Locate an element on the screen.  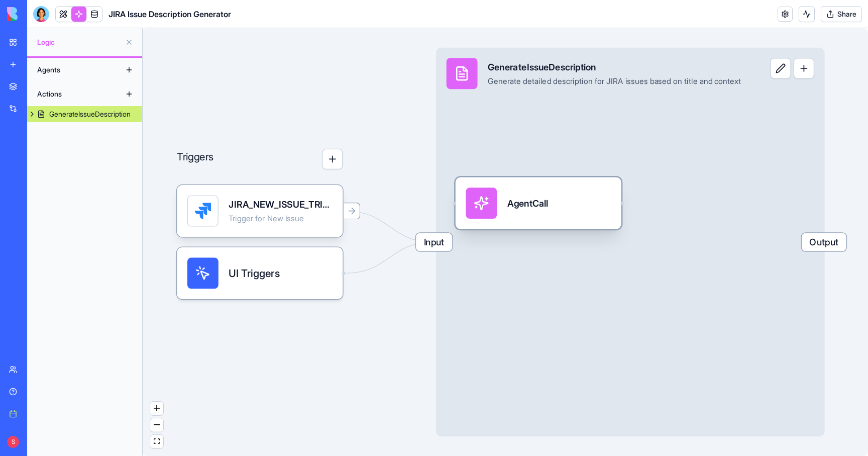
div: InputGenerateIssueDescriptionGenerate detailed description for JIRA issues based on title and con... is located at coordinates (630, 242).